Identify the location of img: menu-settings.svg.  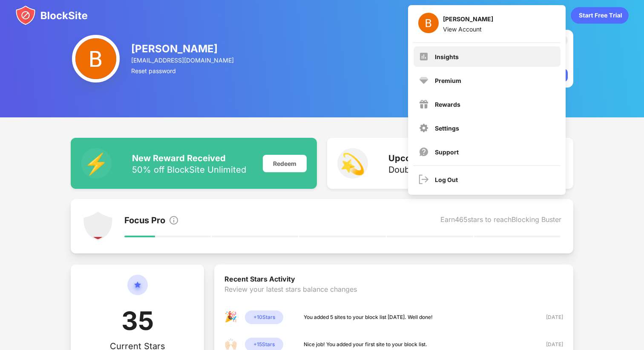
(424, 128).